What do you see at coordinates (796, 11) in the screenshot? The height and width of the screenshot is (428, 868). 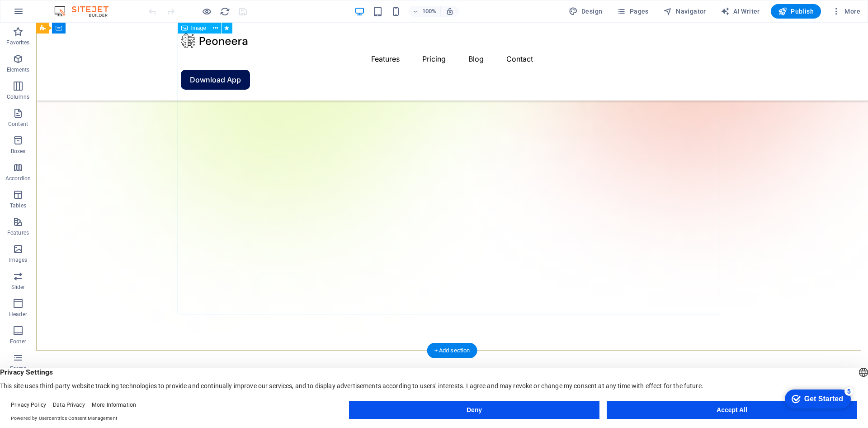 I see `span: Publish` at bounding box center [796, 11].